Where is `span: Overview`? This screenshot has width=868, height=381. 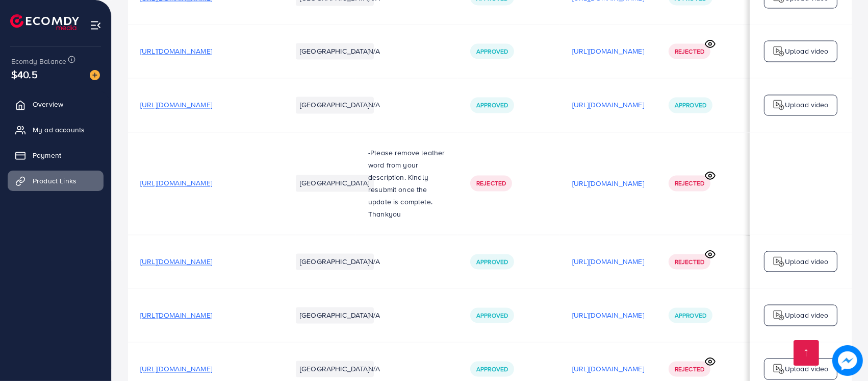
span: Overview is located at coordinates (48, 105).